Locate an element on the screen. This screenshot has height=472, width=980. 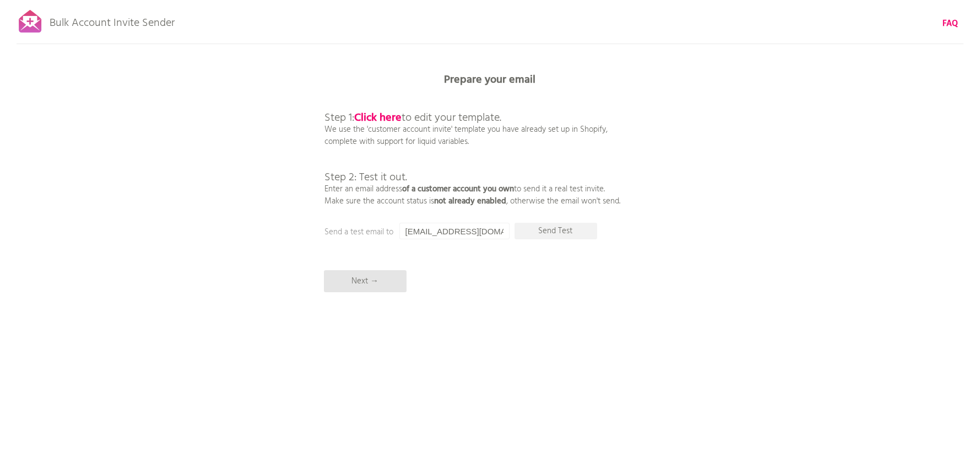
p: Bulk Account Invite Sender is located at coordinates (112, 20).